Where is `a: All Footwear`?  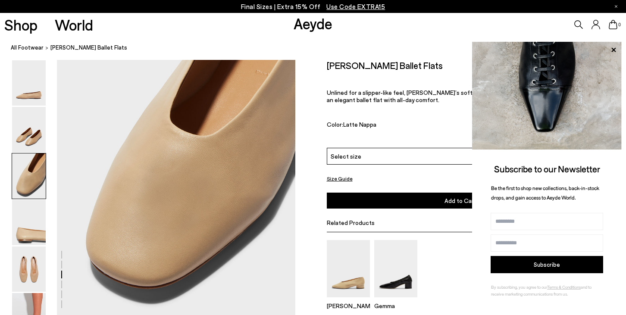
a: All Footwear is located at coordinates (27, 47).